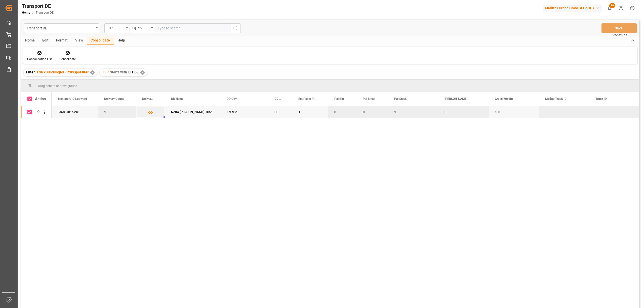  Describe the element at coordinates (573, 8) in the screenshot. I see `div: Melitta Europa GmbH & Co. KG` at that location.